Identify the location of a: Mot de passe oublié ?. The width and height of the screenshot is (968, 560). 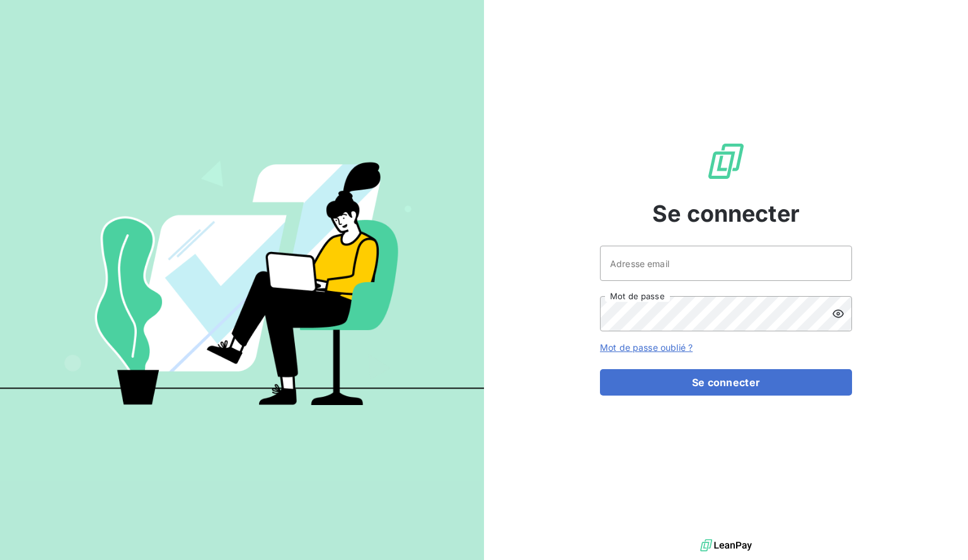
(646, 347).